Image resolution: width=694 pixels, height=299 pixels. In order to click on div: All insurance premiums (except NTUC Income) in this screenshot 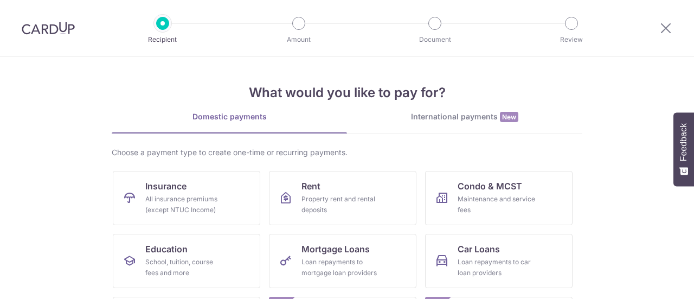, I will do `click(184, 204)`.